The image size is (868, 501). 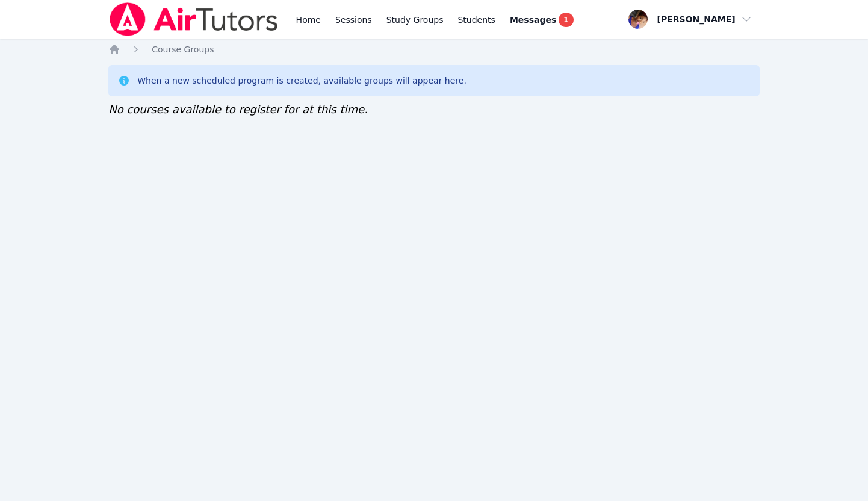 What do you see at coordinates (533, 20) in the screenshot?
I see `span: Messages` at bounding box center [533, 20].